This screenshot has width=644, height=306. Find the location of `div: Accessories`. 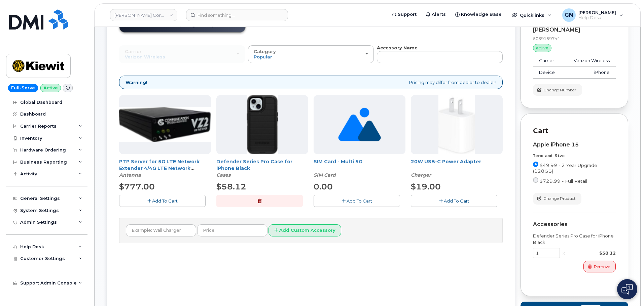

div: Accessories is located at coordinates (575, 225).